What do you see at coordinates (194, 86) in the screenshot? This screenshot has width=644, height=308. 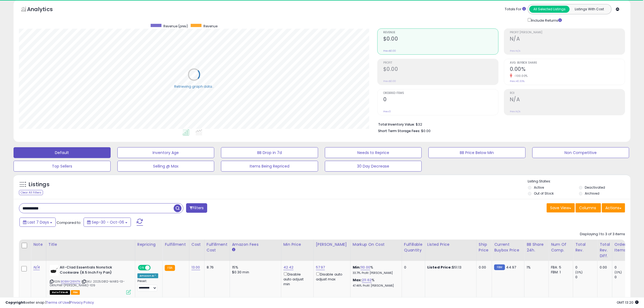 I see `div: Retrieving graph data..` at bounding box center [194, 86].